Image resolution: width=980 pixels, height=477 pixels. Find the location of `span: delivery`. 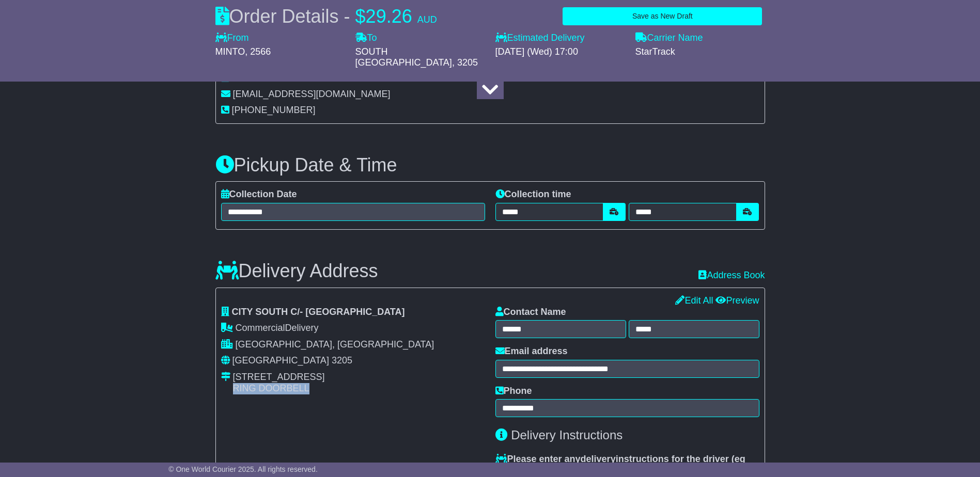

span: delivery is located at coordinates (598, 459).